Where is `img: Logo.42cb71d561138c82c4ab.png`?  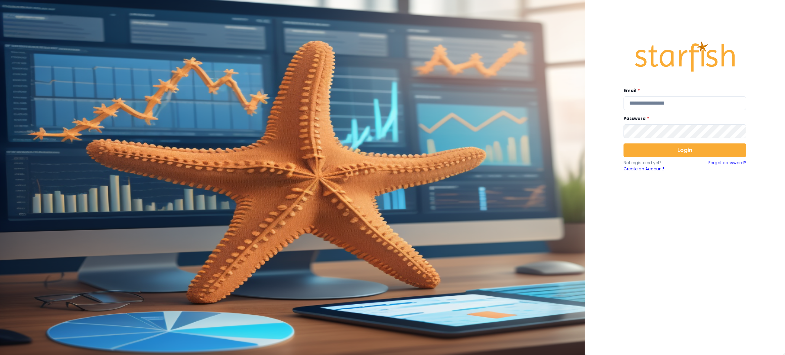 img: Logo.42cb71d561138c82c4ab.png is located at coordinates (685, 57).